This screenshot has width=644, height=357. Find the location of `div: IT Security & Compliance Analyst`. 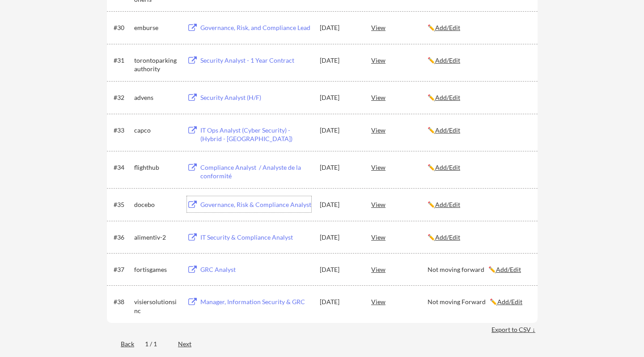

div: IT Security & Compliance Analyst is located at coordinates (256, 237).